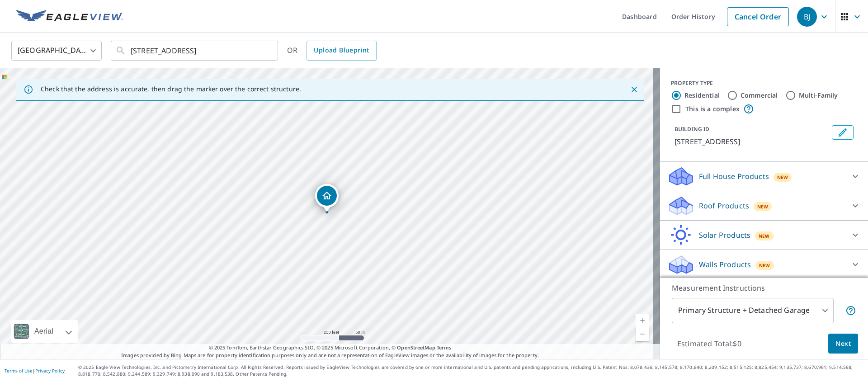  What do you see at coordinates (416, 347) in the screenshot?
I see `a: OpenStreetMap` at bounding box center [416, 347].